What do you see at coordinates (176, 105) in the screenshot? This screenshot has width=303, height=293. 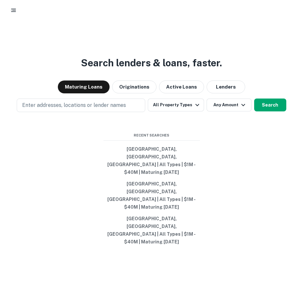 I see `button: All Property Types` at bounding box center [176, 105].